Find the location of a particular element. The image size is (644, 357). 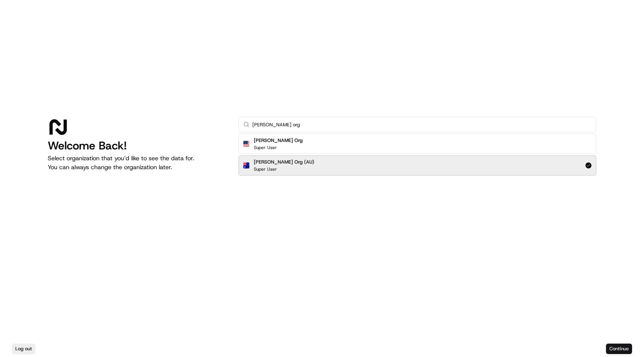

button: Continue is located at coordinates (619, 349).